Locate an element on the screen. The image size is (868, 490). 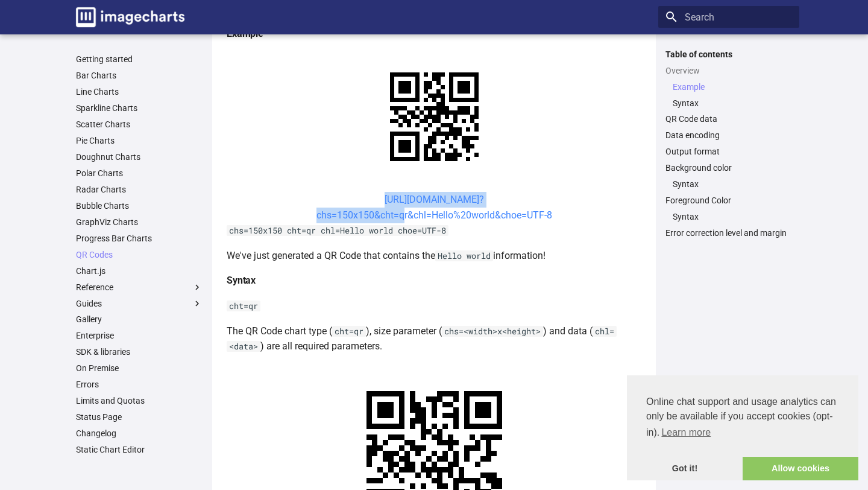
a: Bar Charts is located at coordinates (139, 75).